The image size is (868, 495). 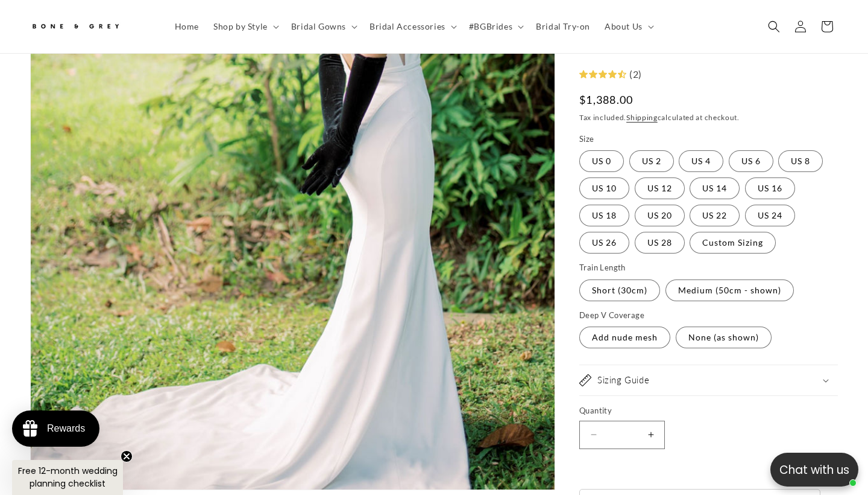 I want to click on button: Write a review, so click(x=768, y=32).